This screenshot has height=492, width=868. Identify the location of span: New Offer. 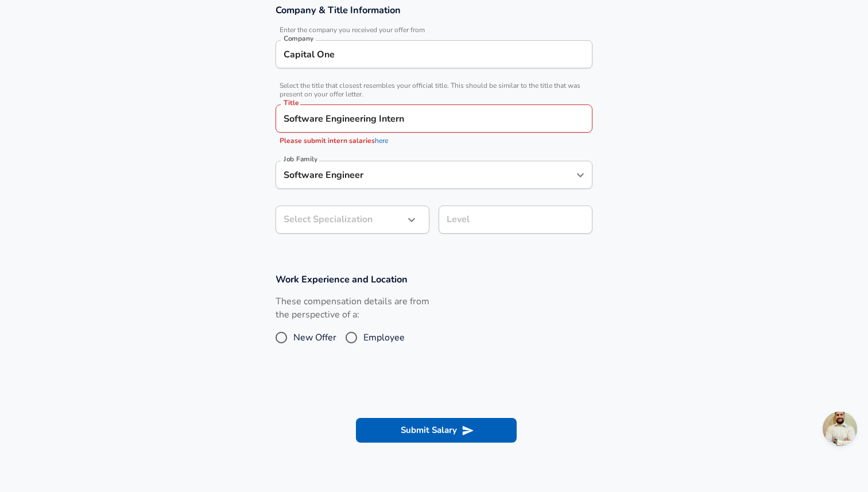
(315, 338).